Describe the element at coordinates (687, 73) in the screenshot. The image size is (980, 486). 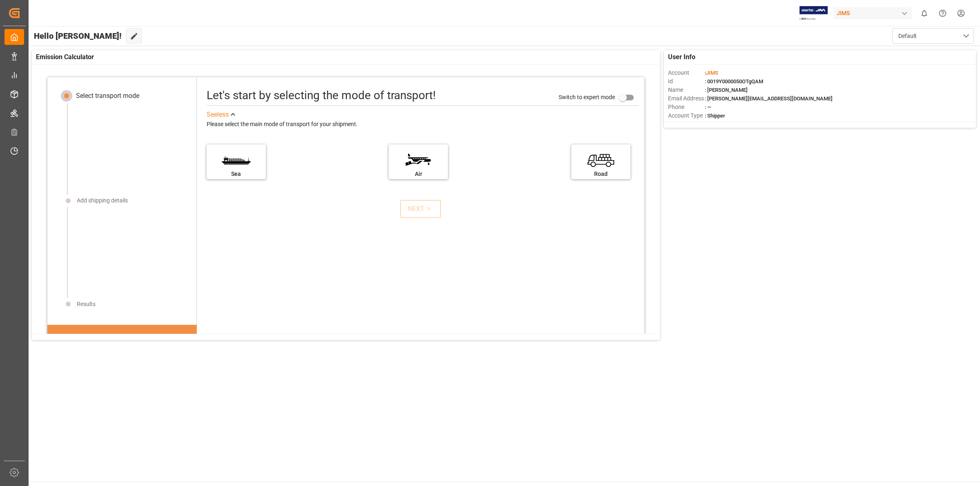
I see `span: Account` at that location.